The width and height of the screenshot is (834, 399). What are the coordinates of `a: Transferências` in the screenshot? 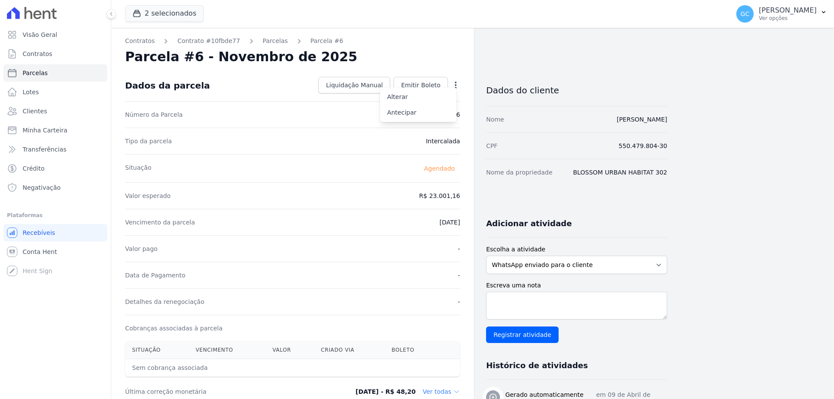 It's located at (55, 149).